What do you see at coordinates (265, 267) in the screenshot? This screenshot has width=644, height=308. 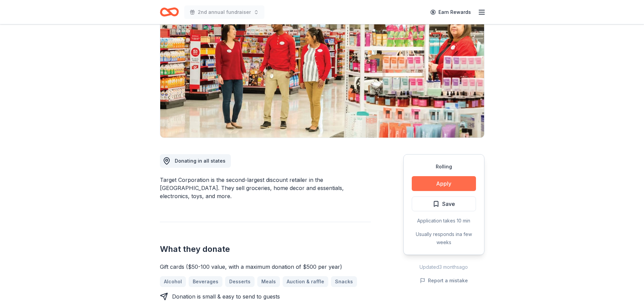 I see `div: Gift cards ($50-100 value, with a maximum donation of $500 per year)` at bounding box center [265, 267].